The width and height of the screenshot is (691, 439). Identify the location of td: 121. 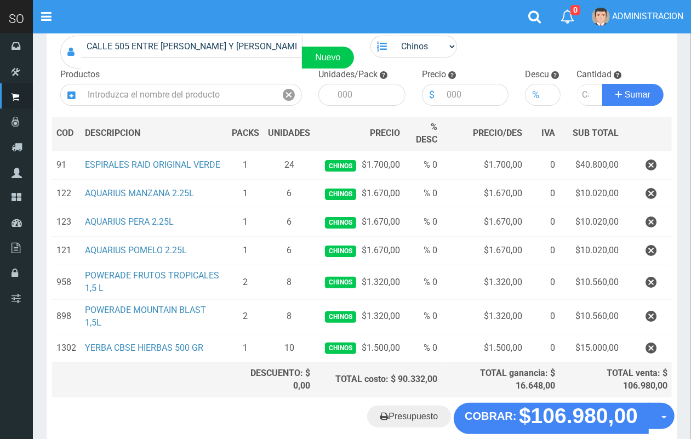
(66, 251).